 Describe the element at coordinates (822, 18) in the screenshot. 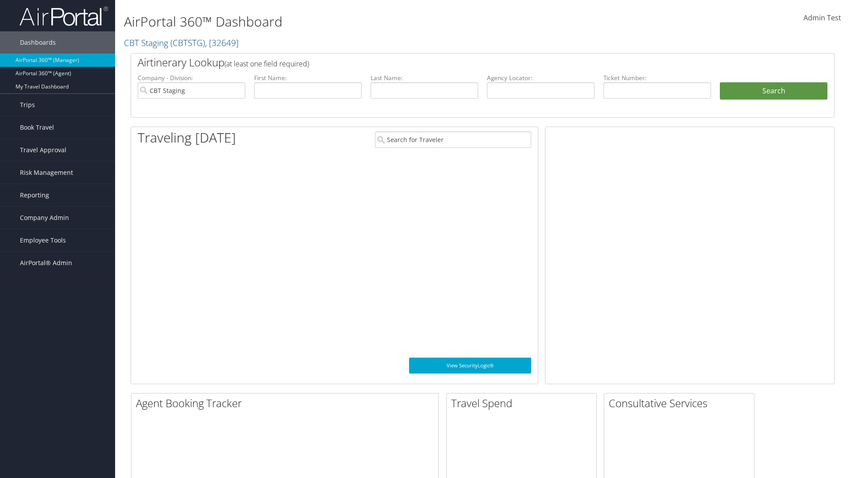

I see `span: Admin Test` at that location.